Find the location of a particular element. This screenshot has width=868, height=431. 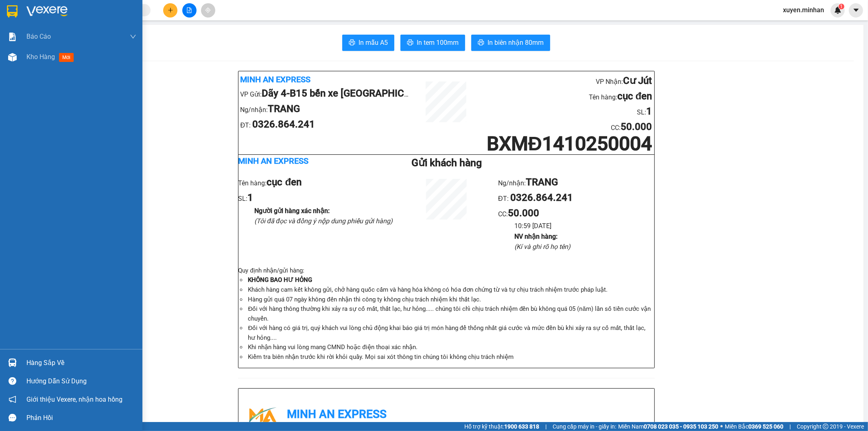

li: Khách hàng cam kết không gửi, chở hàng quốc cấm và hàng hóa không có hóa đơn chứng từ và tự chịu ... is located at coordinates (450, 290).